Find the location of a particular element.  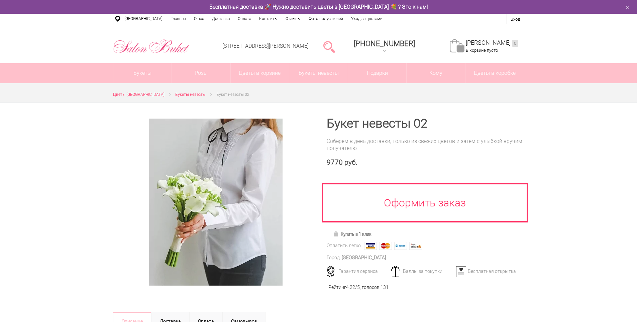

a: Оплата is located at coordinates (245, 19).